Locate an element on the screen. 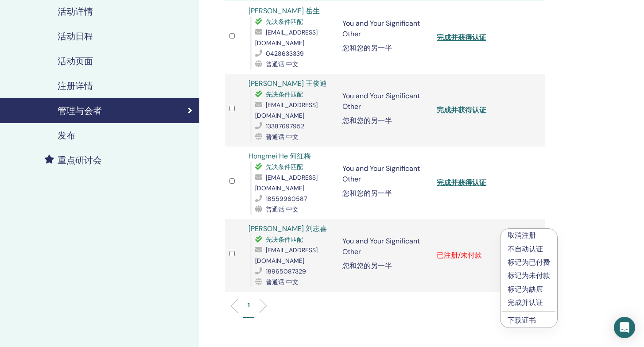 This screenshot has height=347, width=644. font: 何红梅 is located at coordinates (300, 156).